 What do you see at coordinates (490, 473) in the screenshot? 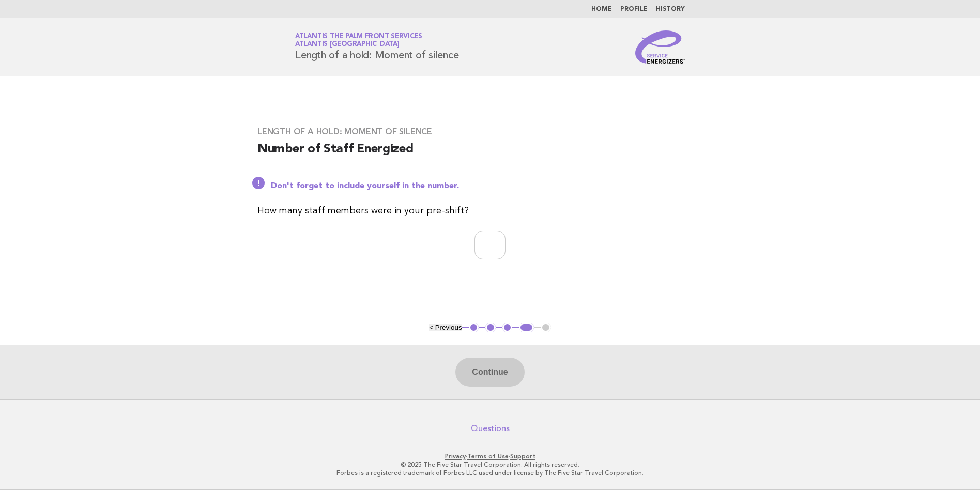
I see `p: Forbes is a registered trademark of Forbes LLC used under license by The Five Star Travel Corpora...` at bounding box center [490, 473].